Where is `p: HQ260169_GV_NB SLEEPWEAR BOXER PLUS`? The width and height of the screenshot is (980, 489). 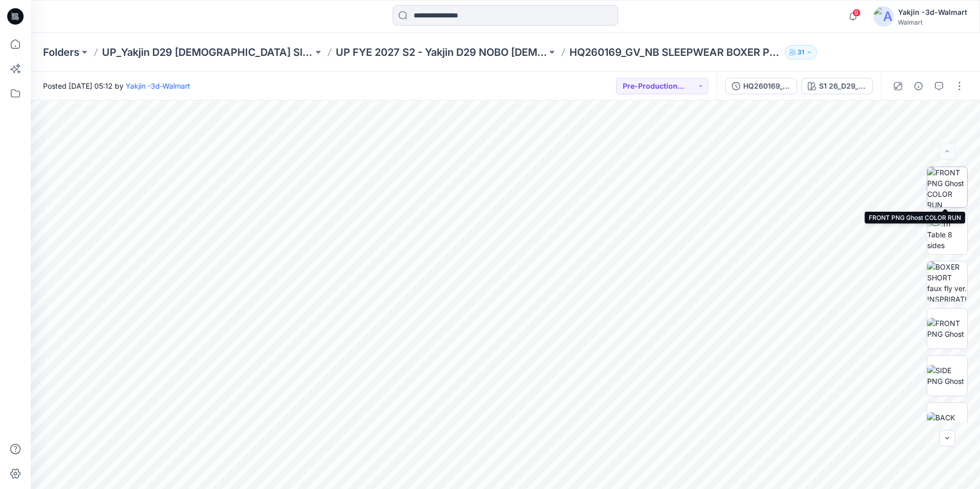 p: HQ260169_GV_NB SLEEPWEAR BOXER PLUS is located at coordinates (675, 53).